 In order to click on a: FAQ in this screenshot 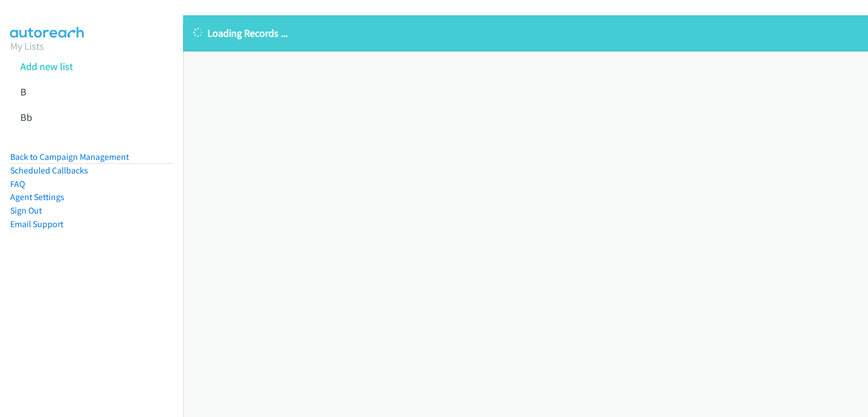, I will do `click(17, 184)`.